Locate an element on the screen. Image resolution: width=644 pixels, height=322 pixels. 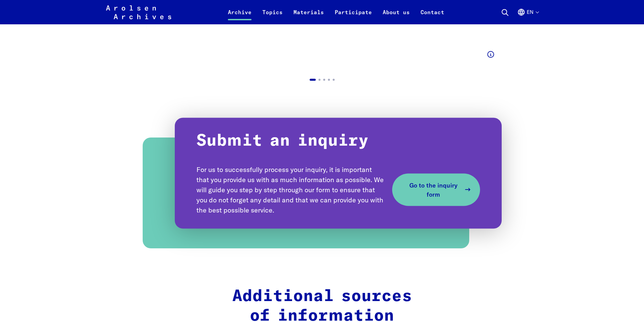
button: Go to slide 5 is located at coordinates (334, 80).